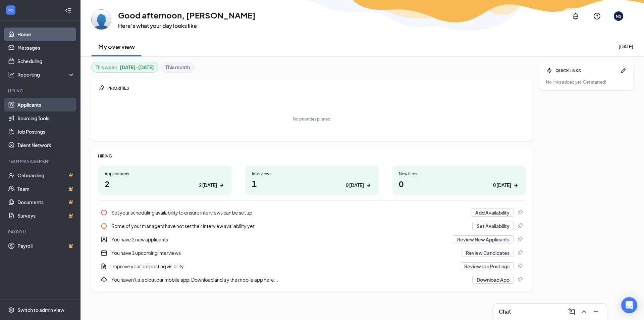 The width and height of the screenshot is (644, 320). I want to click on a: Messages, so click(46, 48).